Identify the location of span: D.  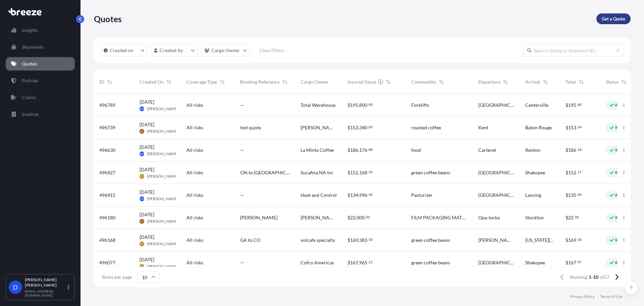
(15, 287).